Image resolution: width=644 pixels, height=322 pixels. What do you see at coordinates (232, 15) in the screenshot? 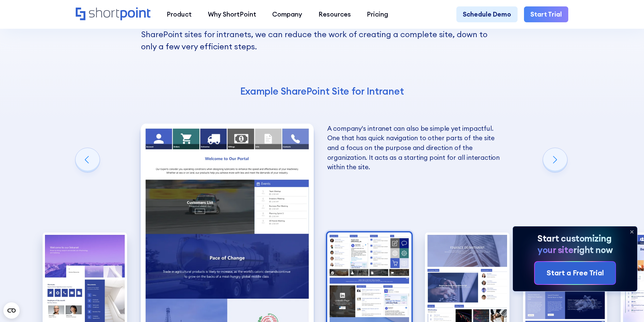
I see `a: Why ShortPoint` at bounding box center [232, 15].